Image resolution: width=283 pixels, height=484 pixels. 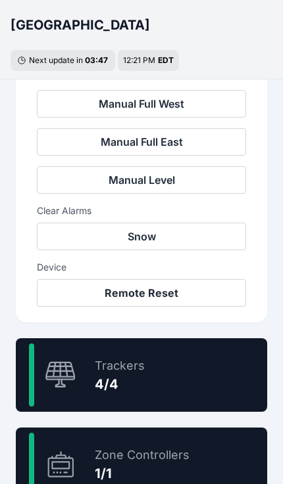 What do you see at coordinates (56, 60) in the screenshot?
I see `span: Next update in` at bounding box center [56, 60].